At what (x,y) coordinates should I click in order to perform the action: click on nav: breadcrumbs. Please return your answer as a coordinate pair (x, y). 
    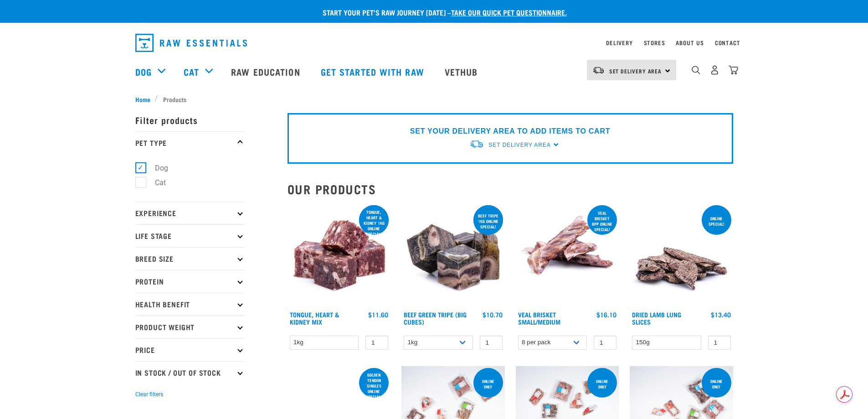
    Looking at the image, I should click on (434, 99).